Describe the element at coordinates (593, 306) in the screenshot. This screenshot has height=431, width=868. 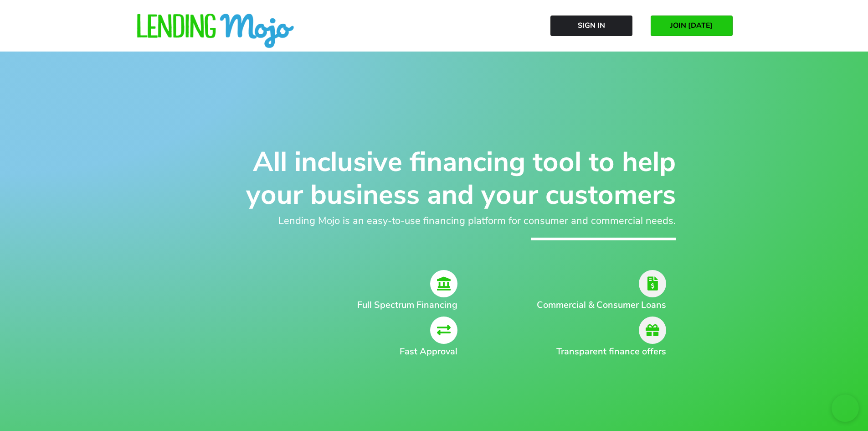
I see `h2: Commercial & Consumer Loans` at that location.